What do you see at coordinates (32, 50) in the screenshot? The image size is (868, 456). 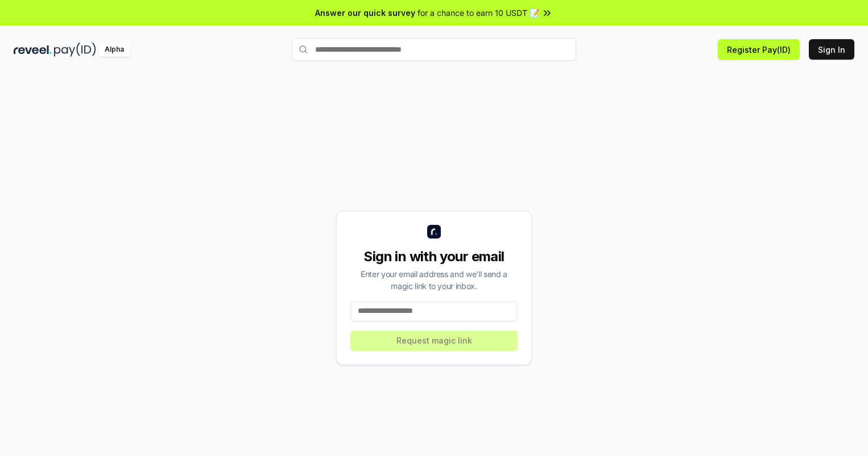 I see `img: reveel_dark` at bounding box center [32, 50].